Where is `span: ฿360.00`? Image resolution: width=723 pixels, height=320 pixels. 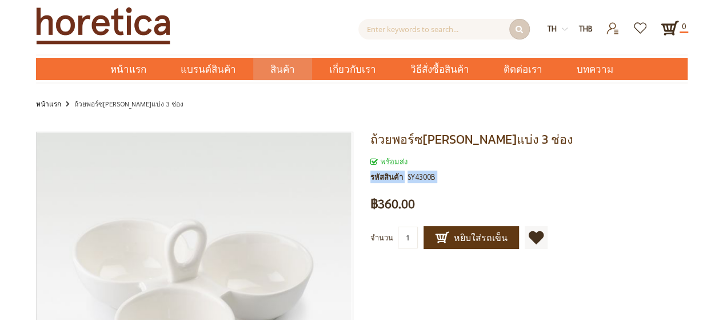
span: ฿360.00 is located at coordinates (393, 204).